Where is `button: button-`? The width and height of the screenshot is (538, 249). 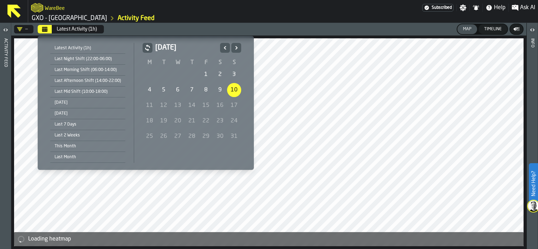
button: button- is located at coordinates (148, 48).